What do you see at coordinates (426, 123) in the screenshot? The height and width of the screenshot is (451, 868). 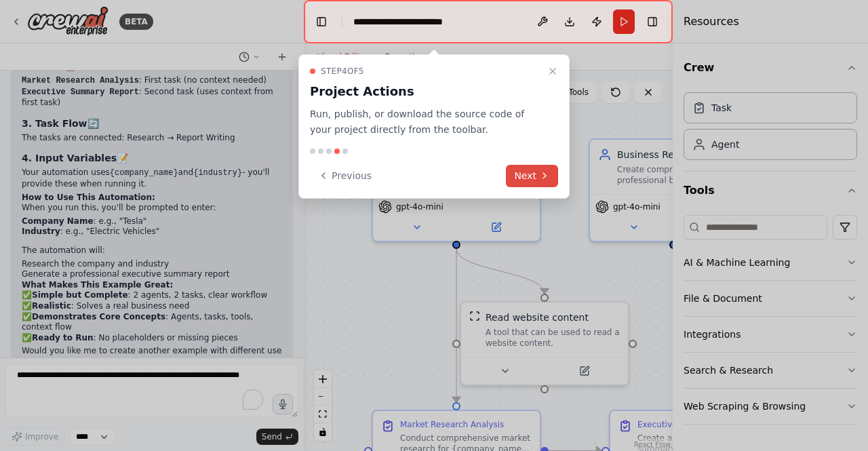 I see `p: Run, publish, or download the source code of your project directly from the toolbar.` at bounding box center [426, 123].